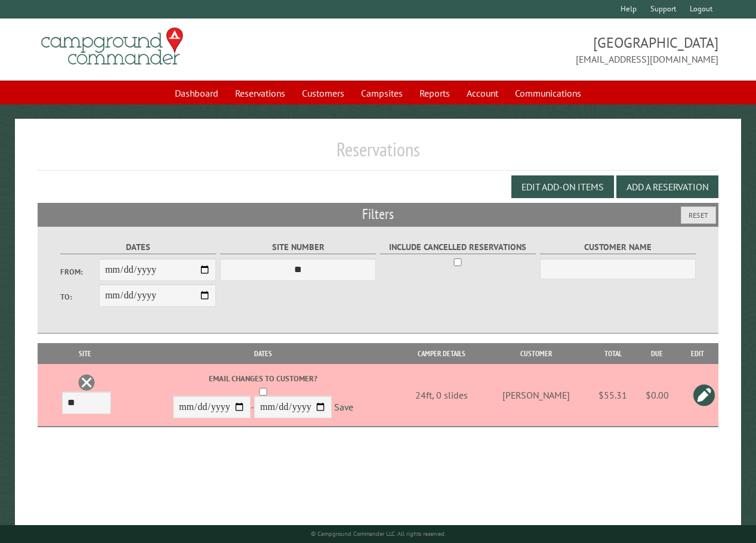 This screenshot has width=756, height=543. What do you see at coordinates (613, 353) in the screenshot?
I see `th: Total` at bounding box center [613, 353].